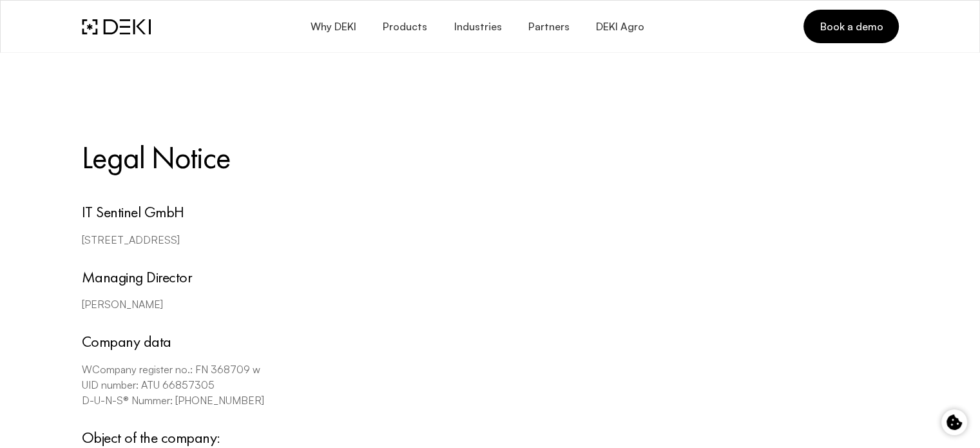  What do you see at coordinates (477, 26) in the screenshot?
I see `button: Industries` at bounding box center [477, 26].